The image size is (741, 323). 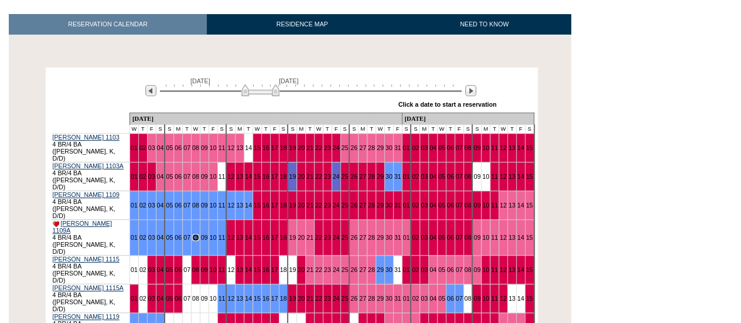 What do you see at coordinates (169, 129) in the screenshot?
I see `td: S` at bounding box center [169, 129].